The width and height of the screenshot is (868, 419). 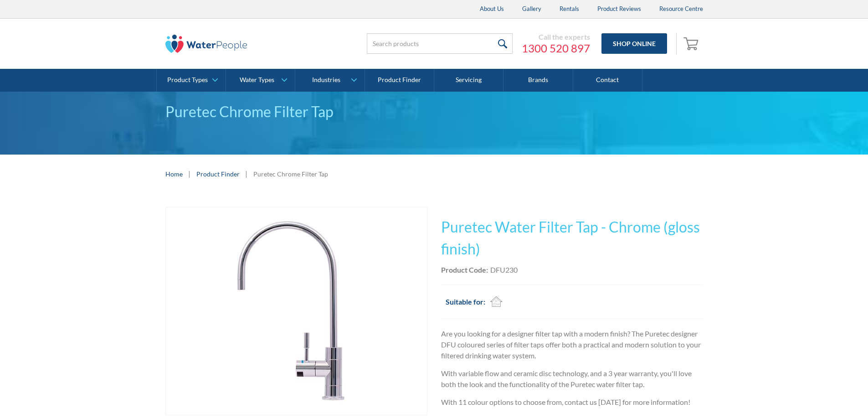 What do you see at coordinates (465, 302) in the screenshot?
I see `h2: Suitable for:` at bounding box center [465, 302].